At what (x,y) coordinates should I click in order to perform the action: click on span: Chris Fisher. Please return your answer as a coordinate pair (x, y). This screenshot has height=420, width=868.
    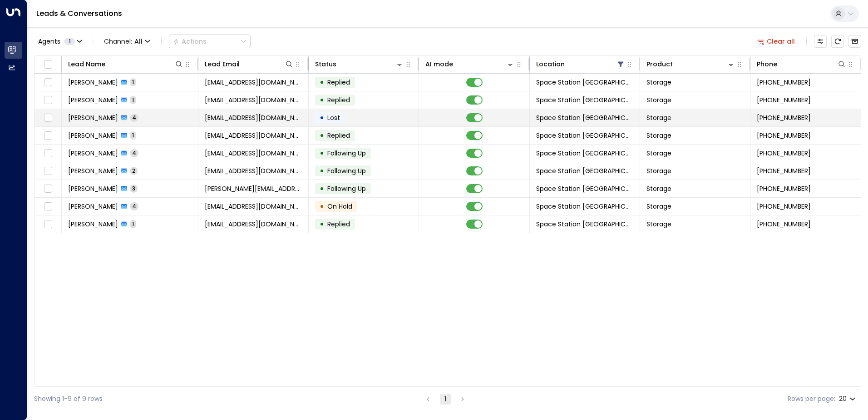
    Looking at the image, I should click on (93, 135).